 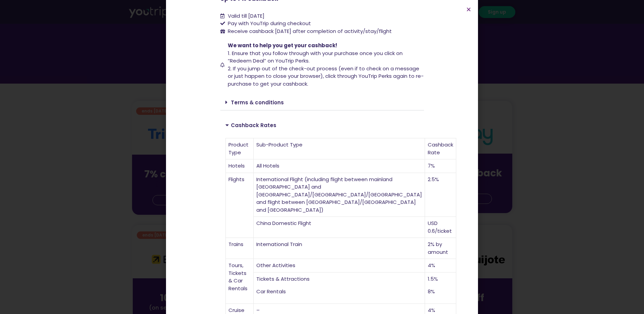 What do you see at coordinates (441, 227) in the screenshot?
I see `td: USD 0.6/ticket` at bounding box center [441, 227].